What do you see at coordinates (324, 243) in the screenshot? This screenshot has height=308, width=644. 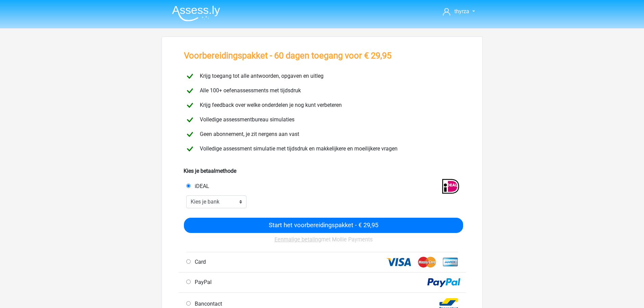 I see `div: met Mollie Payments` at bounding box center [324, 243].